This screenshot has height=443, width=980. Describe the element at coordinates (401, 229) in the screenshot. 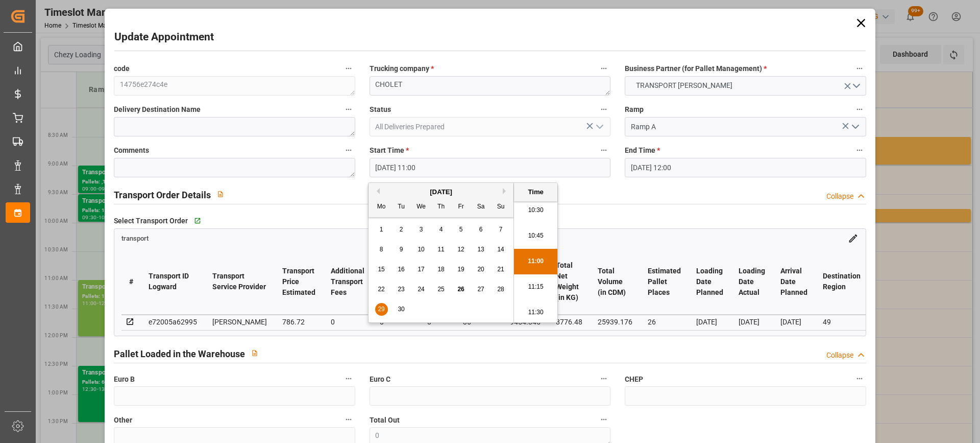

I see `div: Choose Tuesday, September 2nd, 2025` at that location.